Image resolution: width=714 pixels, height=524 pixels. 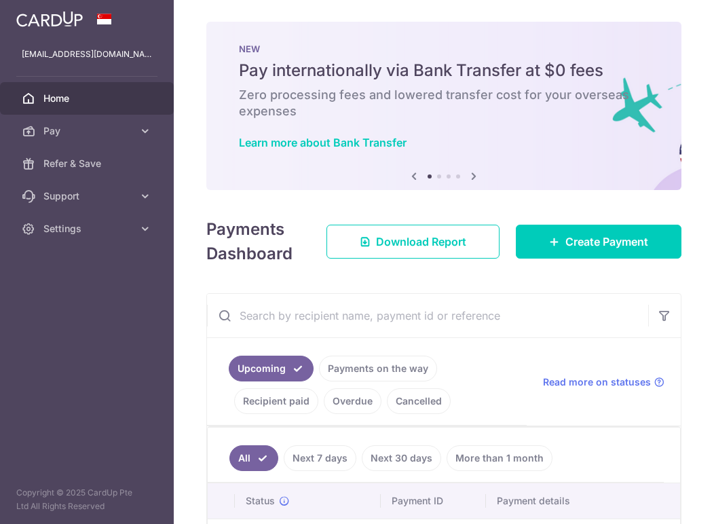 What do you see at coordinates (604, 382) in the screenshot?
I see `a: Read more on statuses` at bounding box center [604, 382].